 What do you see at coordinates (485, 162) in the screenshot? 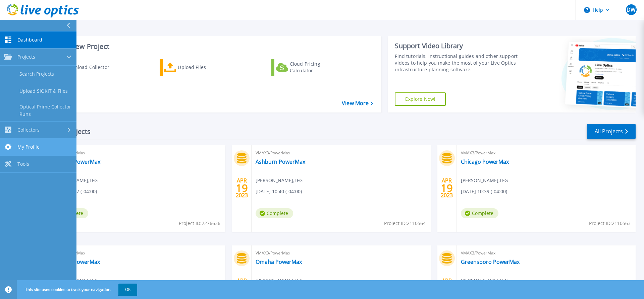
I see `a: Chicago PowerMax` at bounding box center [485, 162].